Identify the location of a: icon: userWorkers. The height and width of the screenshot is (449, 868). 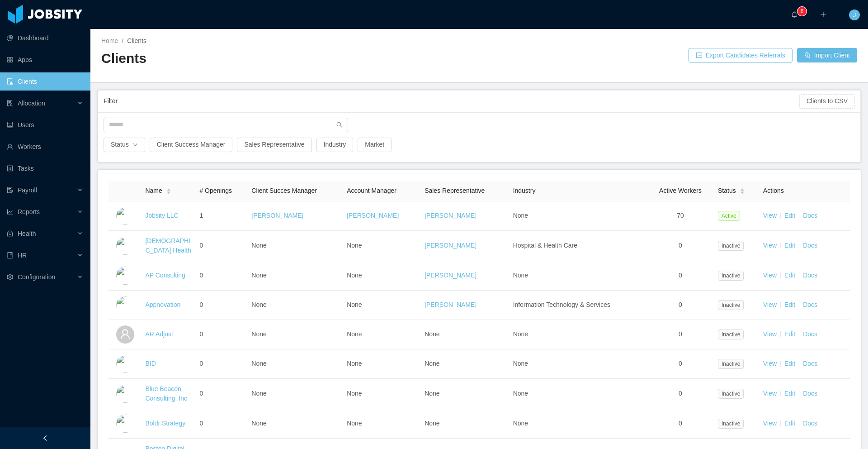
(45, 147).